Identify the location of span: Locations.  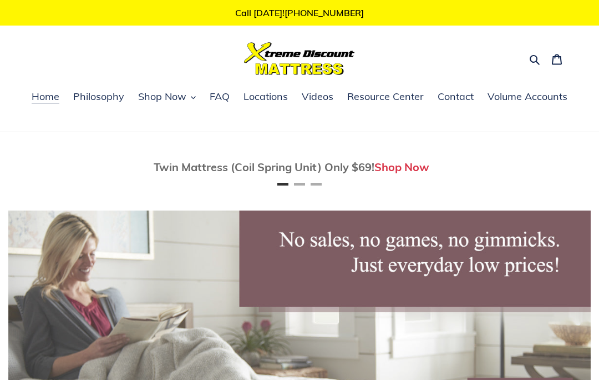
(266, 97).